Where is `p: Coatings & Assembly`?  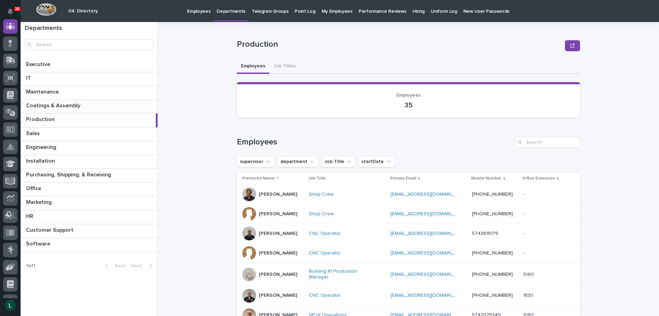 p: Coatings & Assembly is located at coordinates (54, 105).